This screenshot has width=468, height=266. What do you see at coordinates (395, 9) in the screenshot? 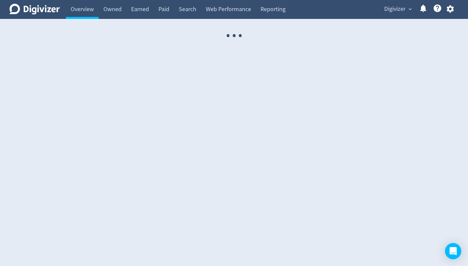
I see `span: Digivizer` at bounding box center [395, 9].